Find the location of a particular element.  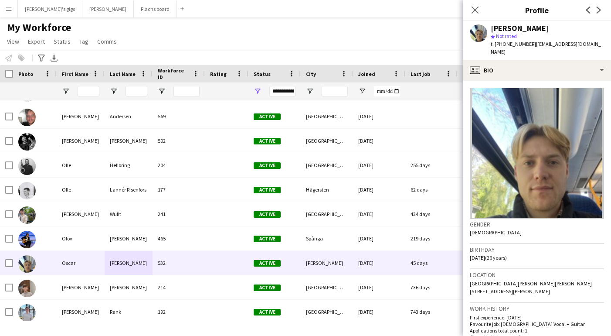

app-action-btn: Export XLSX is located at coordinates (54, 58).